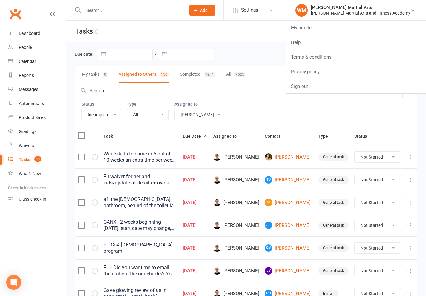 Image resolution: width=426 pixels, height=296 pixels. I want to click on a: Waivers, so click(37, 146).